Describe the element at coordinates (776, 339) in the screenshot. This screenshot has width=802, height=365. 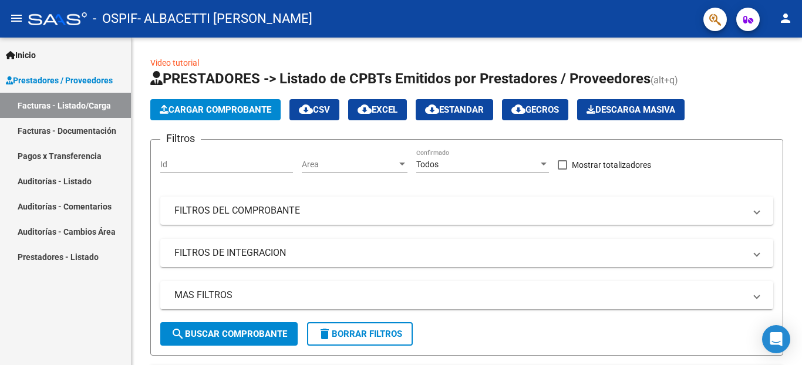
I see `div: Open Intercom Messenger` at that location.